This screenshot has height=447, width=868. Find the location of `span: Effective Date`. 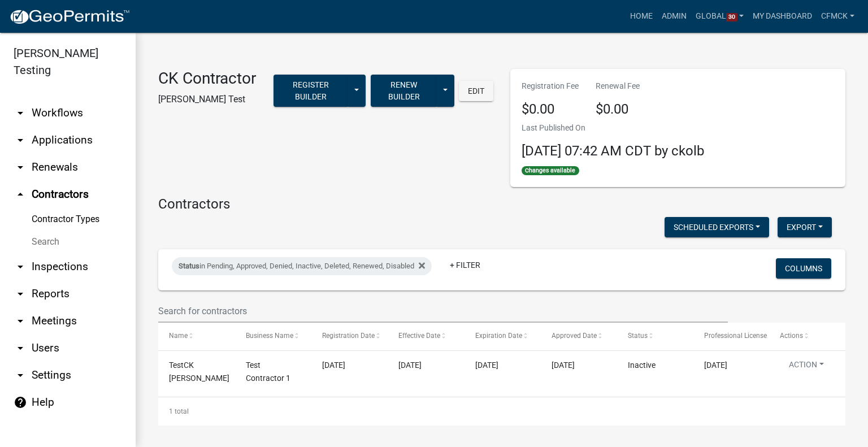

span: Effective Date is located at coordinates (419, 336).